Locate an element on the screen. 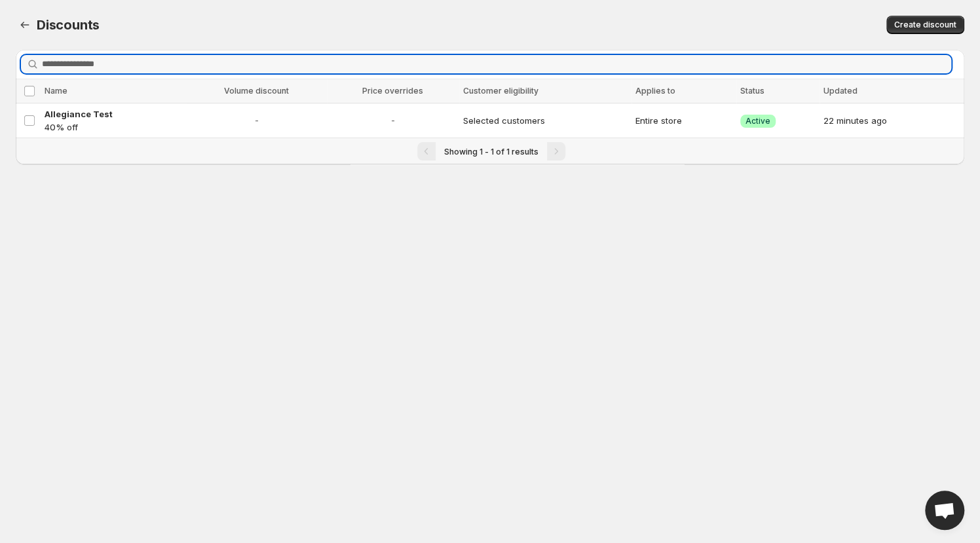 The height and width of the screenshot is (543, 980). span: Volume discount is located at coordinates (256, 90).